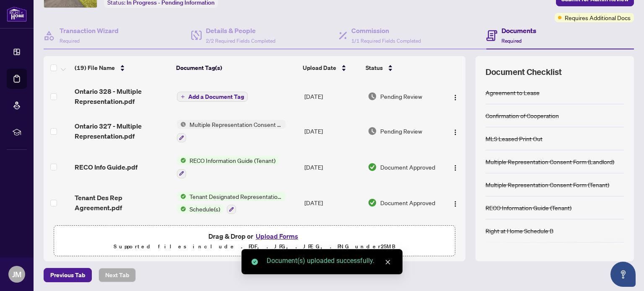 The width and height of the screenshot is (644, 291). I want to click on span: plus, so click(183, 97).